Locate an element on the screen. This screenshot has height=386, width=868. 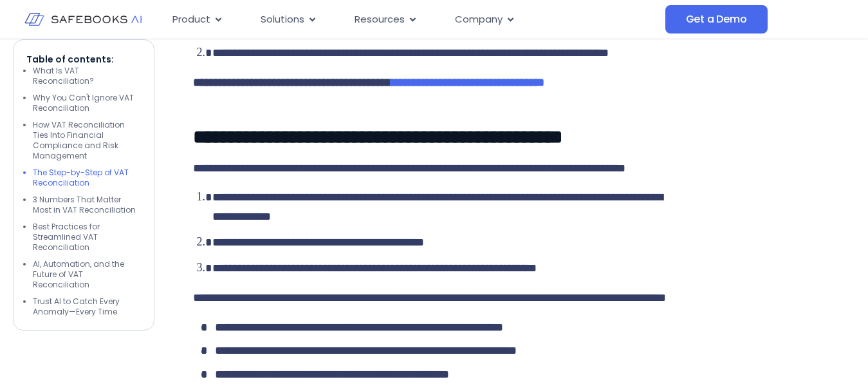
p: Table of contents: is located at coordinates (84, 59).